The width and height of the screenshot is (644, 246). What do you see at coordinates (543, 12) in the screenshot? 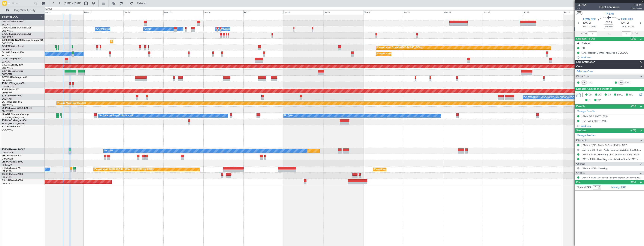
I see `div: Fri 24` at bounding box center [543, 12].